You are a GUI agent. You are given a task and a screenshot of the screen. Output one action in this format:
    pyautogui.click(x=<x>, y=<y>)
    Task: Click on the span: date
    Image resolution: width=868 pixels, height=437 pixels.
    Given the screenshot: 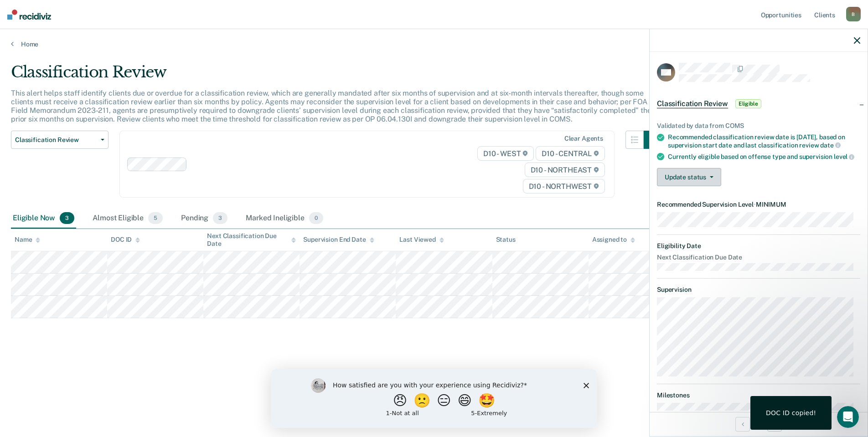 What is the action you would take?
    pyautogui.click(x=831, y=145)
    